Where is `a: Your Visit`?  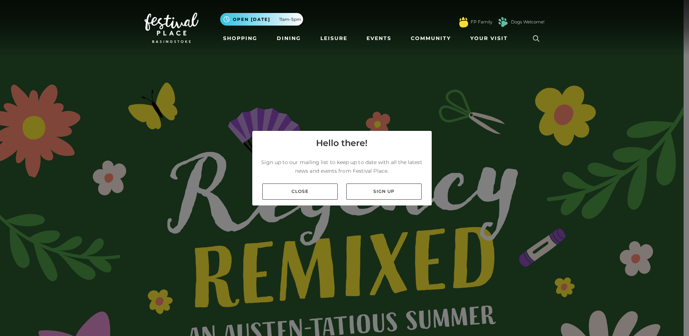
a: Your Visit is located at coordinates (491, 38).